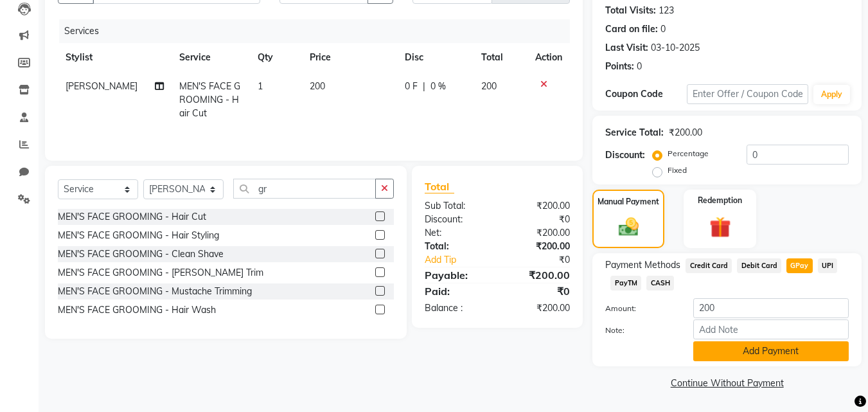 This screenshot has width=868, height=412. Describe the element at coordinates (456, 206) in the screenshot. I see `div: Sub Total:` at that location.